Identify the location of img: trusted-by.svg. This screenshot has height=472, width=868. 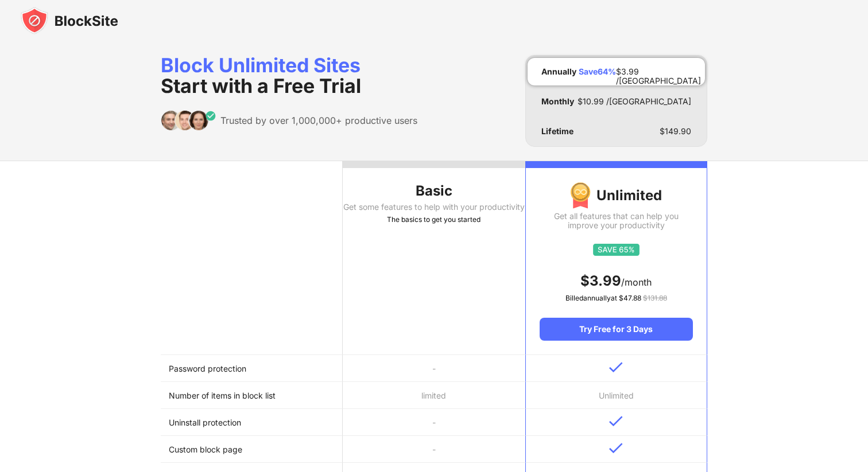
(188, 120).